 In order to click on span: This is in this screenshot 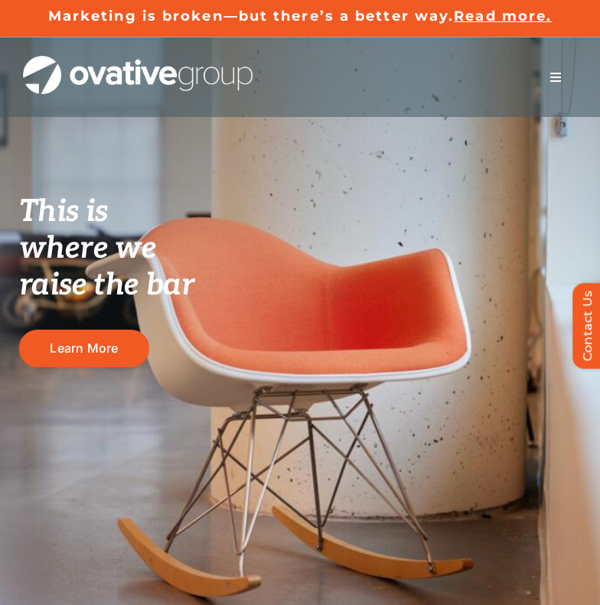, I will do `click(63, 212)`.